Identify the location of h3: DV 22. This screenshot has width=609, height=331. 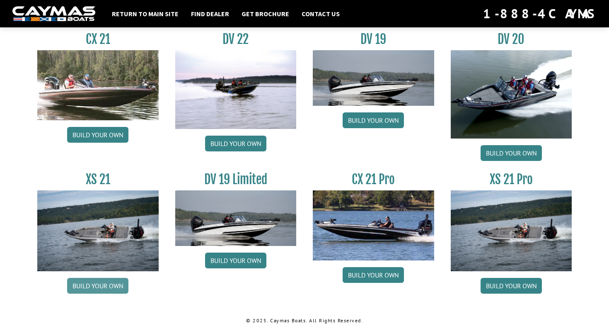
(236, 39).